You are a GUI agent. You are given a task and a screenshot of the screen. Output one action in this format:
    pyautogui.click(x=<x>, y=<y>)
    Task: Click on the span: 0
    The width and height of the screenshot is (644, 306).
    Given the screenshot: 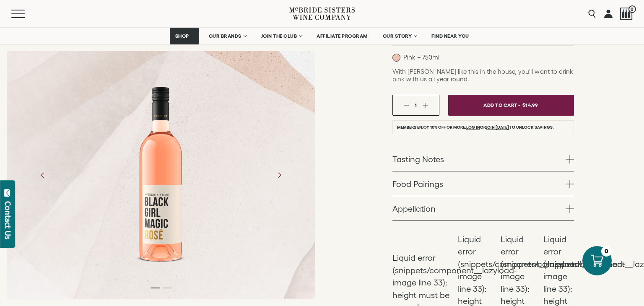 What is the action you would take?
    pyautogui.click(x=632, y=9)
    